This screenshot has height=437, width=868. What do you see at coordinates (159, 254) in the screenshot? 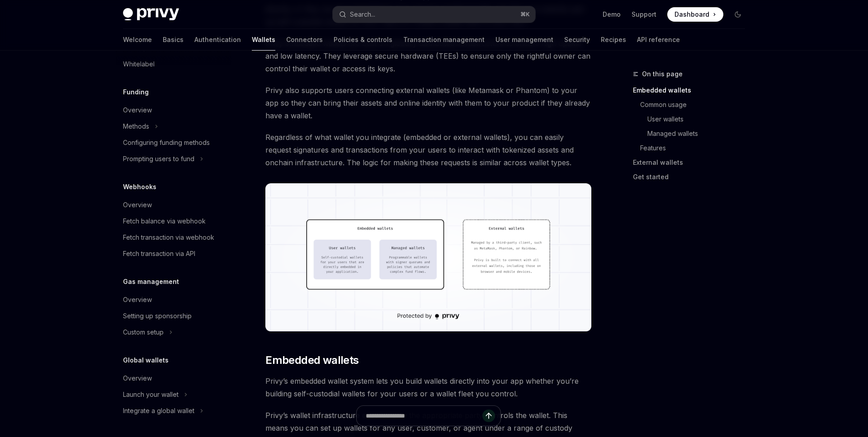
I see `div: Fetch transaction via API` at bounding box center [159, 254].